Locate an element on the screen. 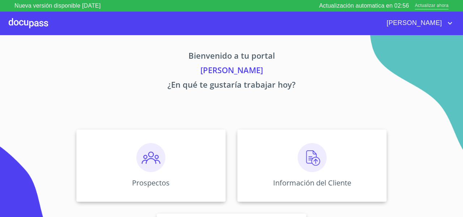  p: ¿En qué te gustaría trabajar hoy? is located at coordinates (232, 86).